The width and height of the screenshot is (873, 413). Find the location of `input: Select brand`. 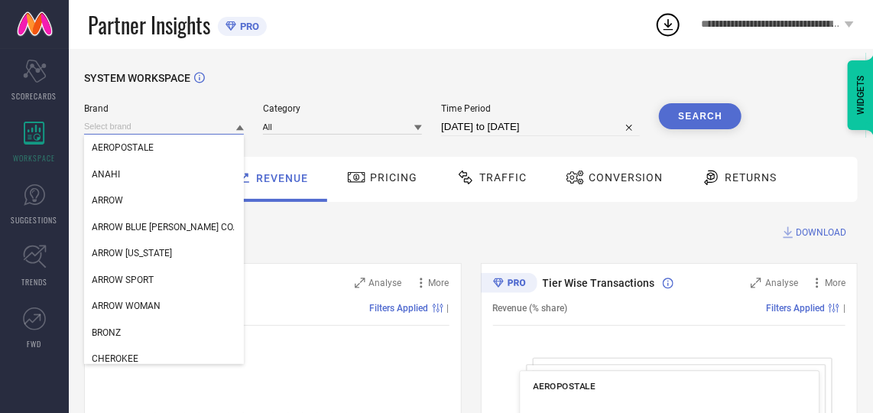

input: Select brand is located at coordinates (163, 126).